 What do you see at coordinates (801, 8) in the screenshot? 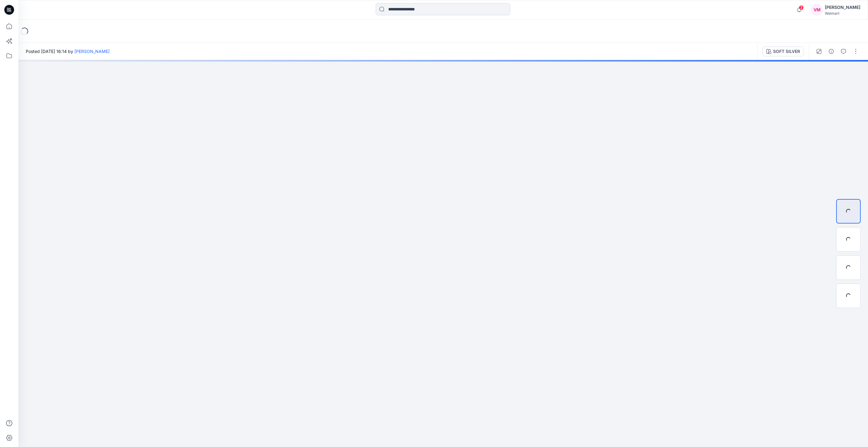
I see `span: 3` at bounding box center [801, 8].